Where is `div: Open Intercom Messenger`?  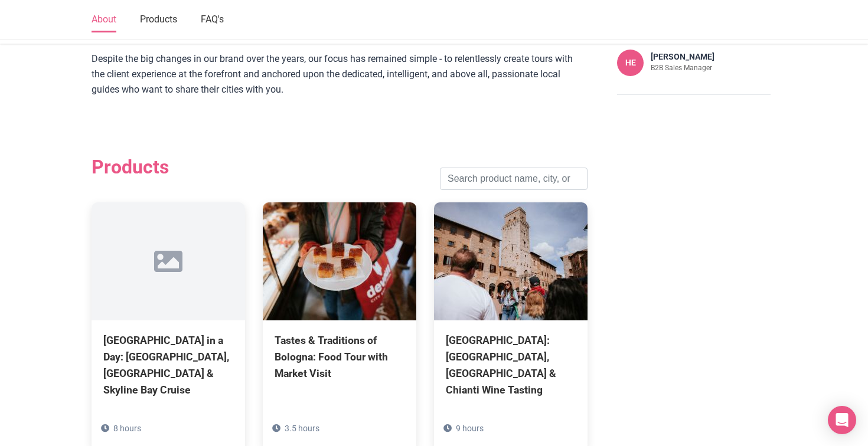 div: Open Intercom Messenger is located at coordinates (842, 421).